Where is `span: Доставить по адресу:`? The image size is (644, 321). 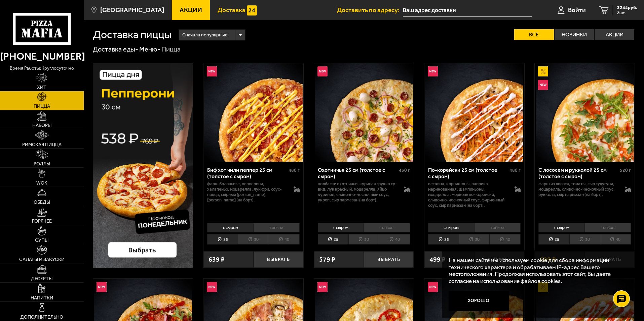 span: Доставить по адресу: is located at coordinates (370, 10).